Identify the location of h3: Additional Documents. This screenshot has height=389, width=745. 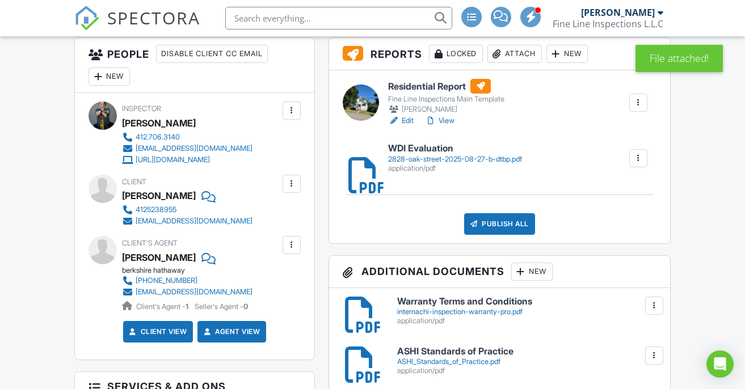
(499, 272).